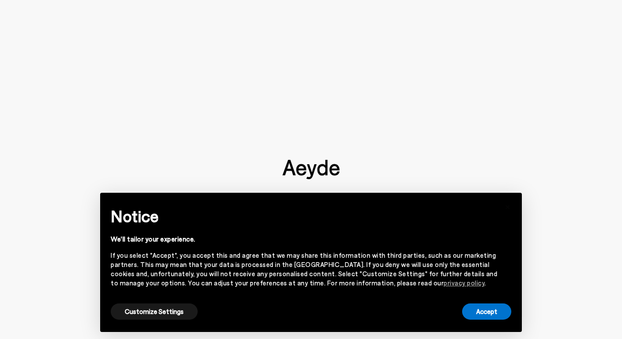  What do you see at coordinates (311, 170) in the screenshot?
I see `img: footer-logo.svg` at bounding box center [311, 170].